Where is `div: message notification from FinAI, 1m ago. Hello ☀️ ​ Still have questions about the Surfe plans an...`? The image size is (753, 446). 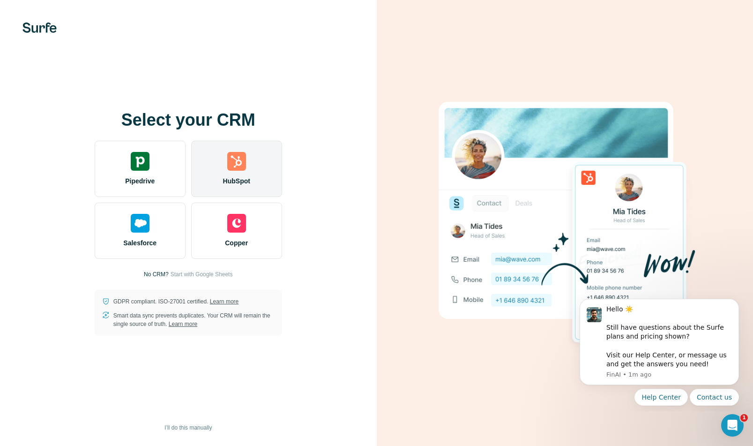
div: message notification from FinAI, 1m ago. Hello ☀️ ​ Still have questions about the Surfe plans an... is located at coordinates (94, 52).